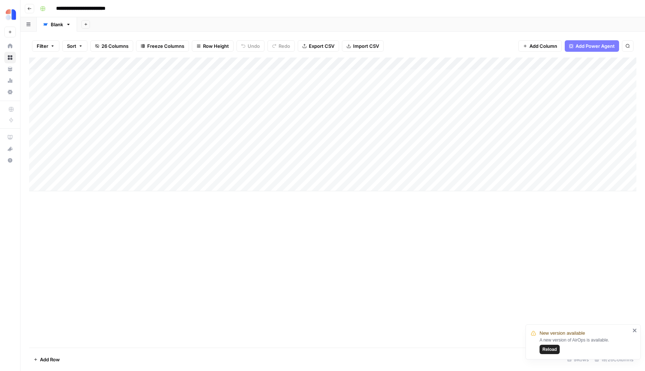  Describe the element at coordinates (595, 46) in the screenshot. I see `span: Add Power Agent` at that location.